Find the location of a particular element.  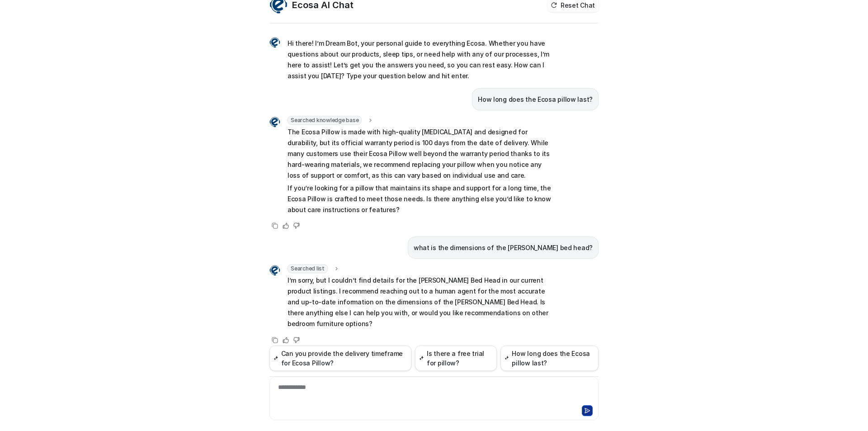

button: Is there a free trial for pillow? is located at coordinates (456, 358).